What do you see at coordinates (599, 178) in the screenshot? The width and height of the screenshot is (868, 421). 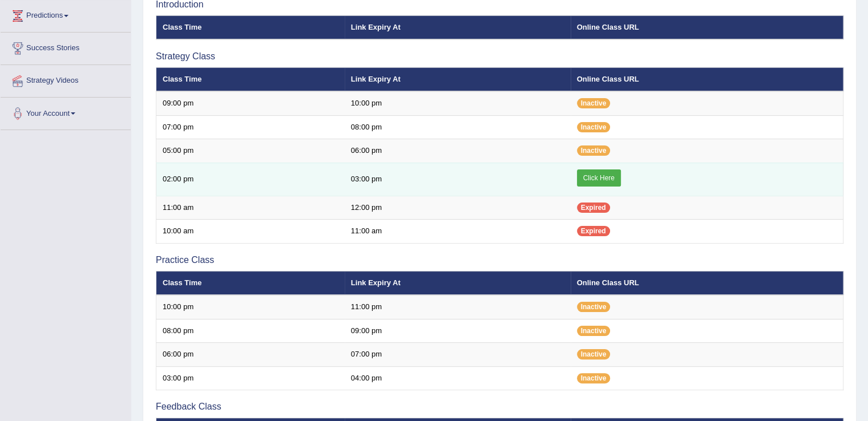 I see `a: Click Here` at bounding box center [599, 178].